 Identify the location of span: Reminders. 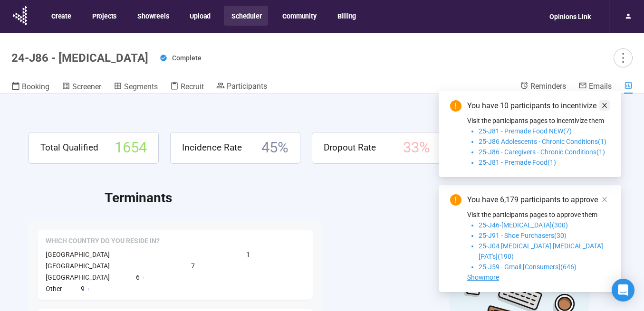
(548, 86).